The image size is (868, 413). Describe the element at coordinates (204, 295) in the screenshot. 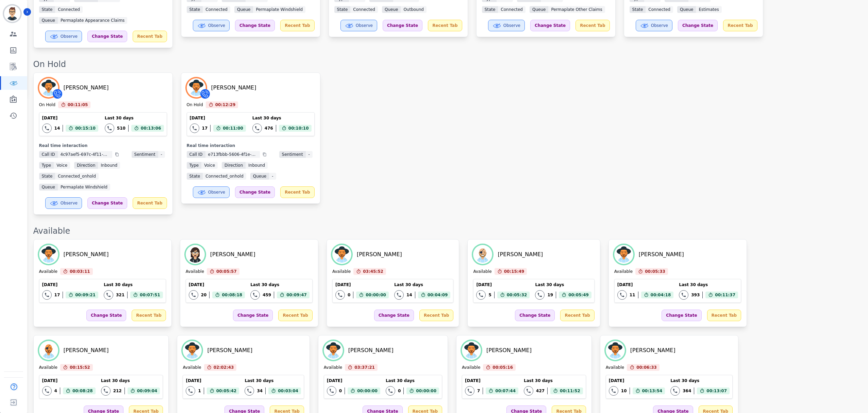

I see `div: 20` at that location.